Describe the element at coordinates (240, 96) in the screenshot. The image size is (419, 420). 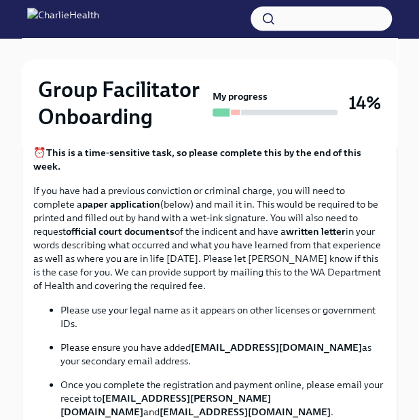
I see `strong: My progress` at that location.